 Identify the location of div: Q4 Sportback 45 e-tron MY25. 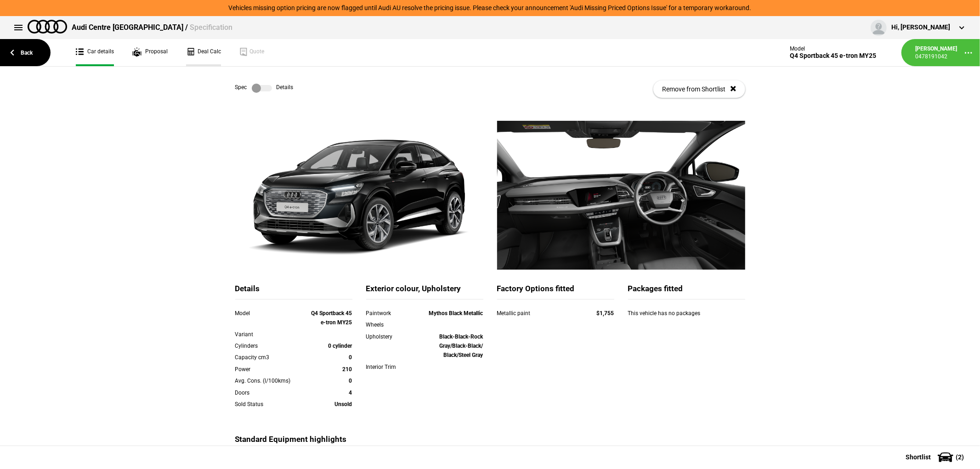
(833, 56).